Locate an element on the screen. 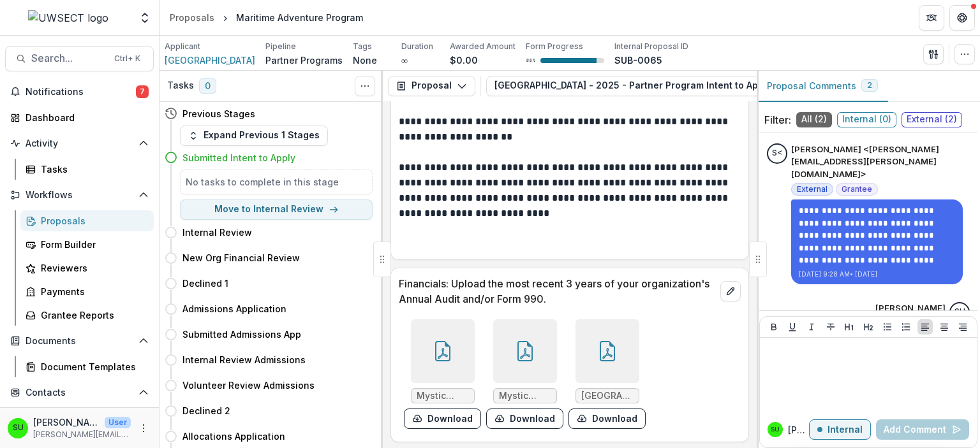  button: Internal is located at coordinates (840, 430).